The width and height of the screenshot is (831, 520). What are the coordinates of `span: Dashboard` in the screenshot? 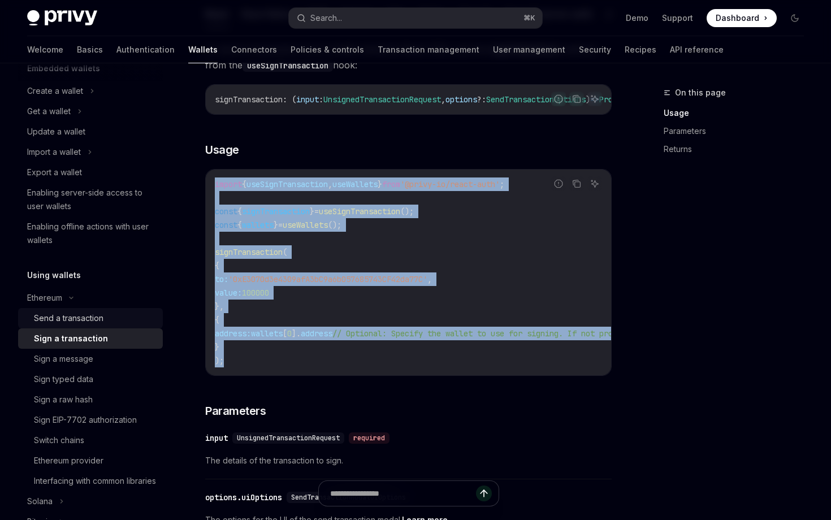 It's located at (737, 18).